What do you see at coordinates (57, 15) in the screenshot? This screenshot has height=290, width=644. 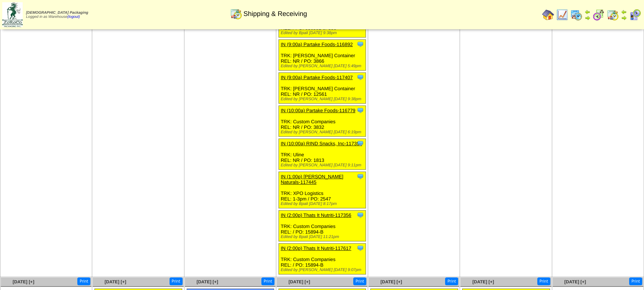 I see `span: Logged in as Warehouse` at bounding box center [57, 15].